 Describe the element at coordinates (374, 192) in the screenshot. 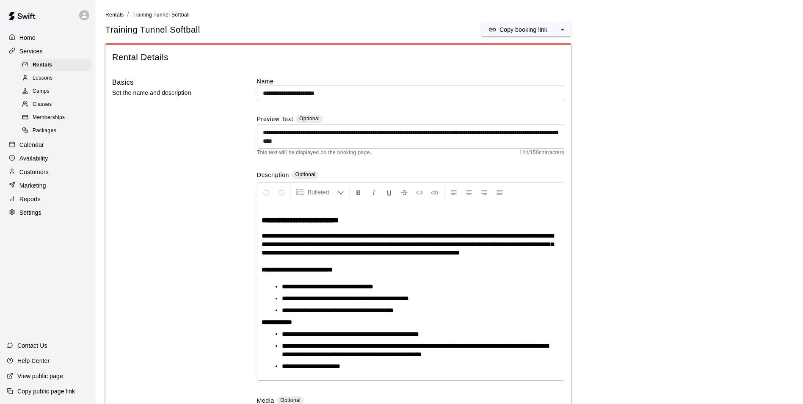

I see `button: Format Italics` at that location.